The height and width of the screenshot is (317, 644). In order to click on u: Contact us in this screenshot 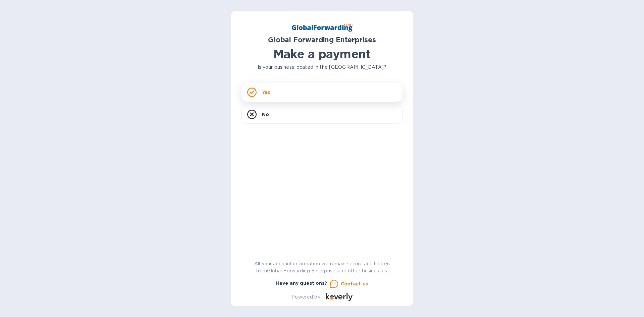, I will do `click(354, 284)`.